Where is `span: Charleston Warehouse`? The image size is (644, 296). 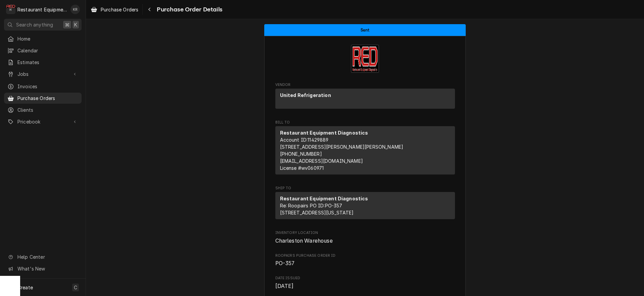
span: Charleston Warehouse is located at coordinates (304, 240).